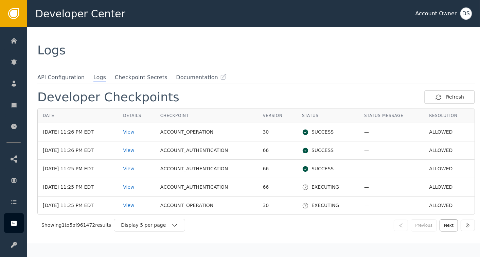  I want to click on span: API Configuration, so click(61, 77).